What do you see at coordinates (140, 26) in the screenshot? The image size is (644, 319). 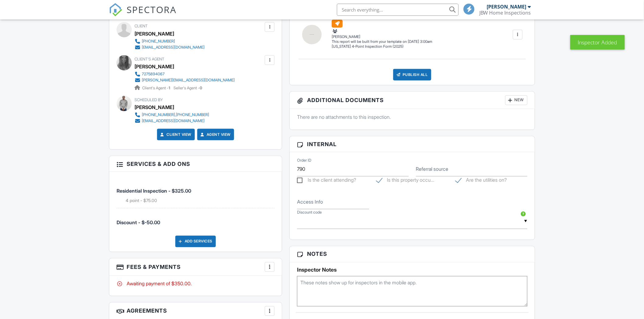 I see `span: Client` at bounding box center [140, 26].